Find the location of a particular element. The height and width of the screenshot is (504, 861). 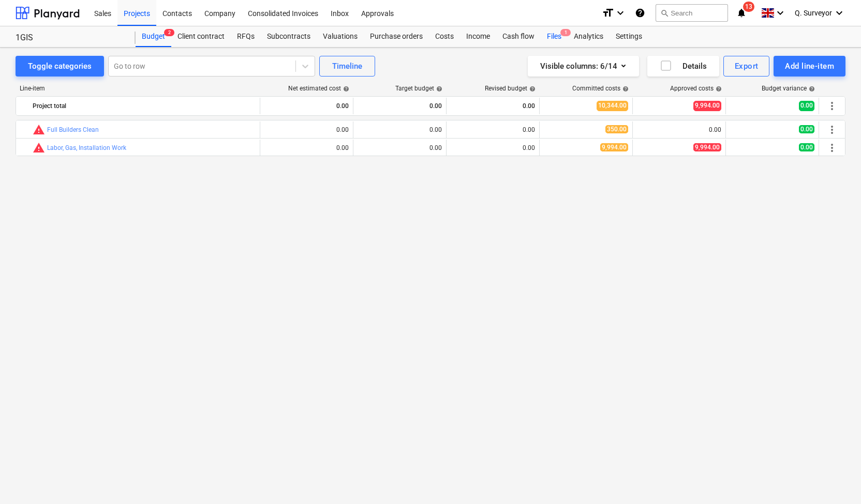

span: 350.00 is located at coordinates (617, 129).